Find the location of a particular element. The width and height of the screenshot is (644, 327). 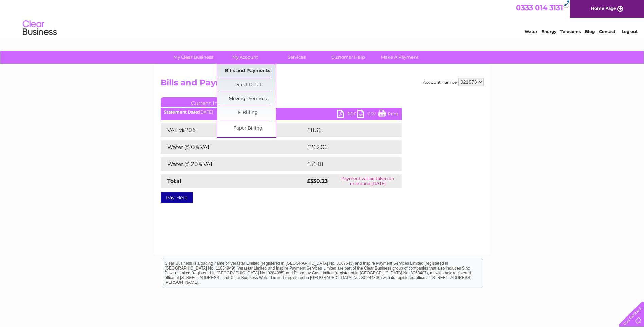

td: £11.36 is located at coordinates (346, 130).